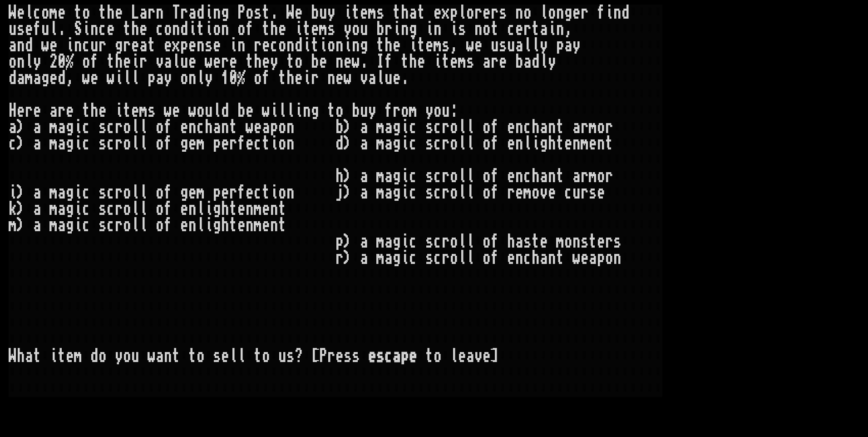 Image resolution: width=868 pixels, height=437 pixels. Describe the element at coordinates (380, 29) in the screenshot. I see `div: b` at that location.